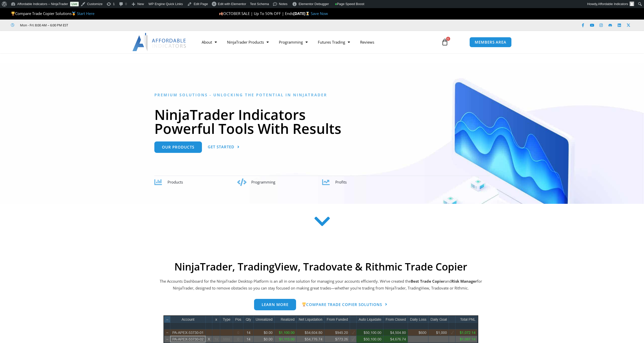  I want to click on a: MEMBERS AREA, so click(490, 42).